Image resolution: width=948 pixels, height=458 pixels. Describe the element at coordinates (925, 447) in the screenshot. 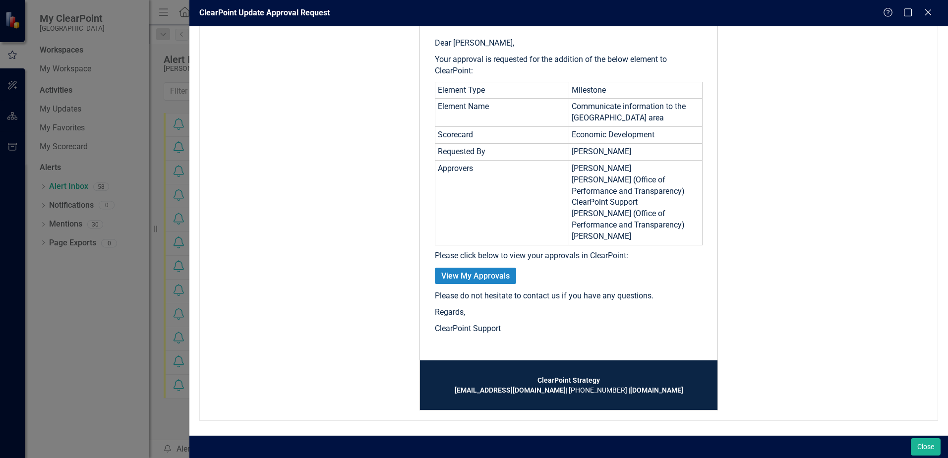

I see `button: Close` at that location.